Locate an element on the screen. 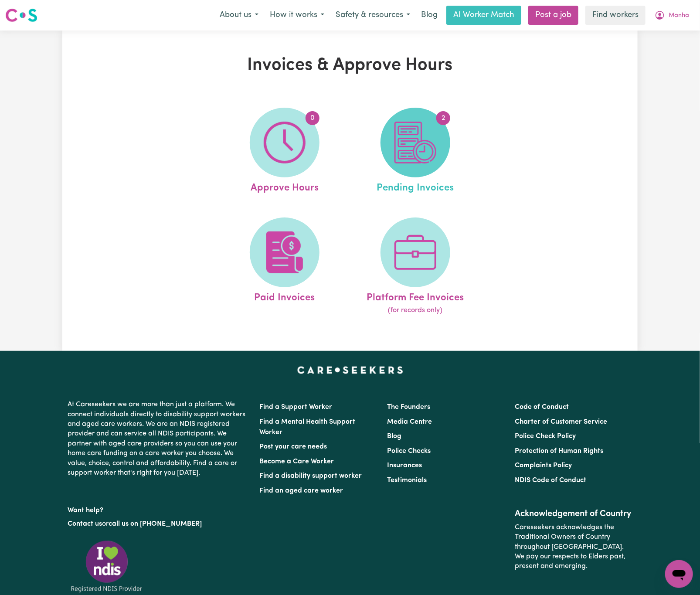  a: Contact us is located at coordinates (85, 524).